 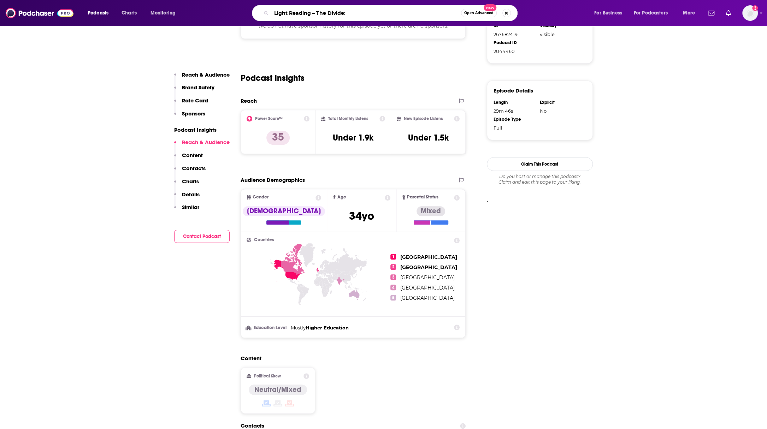 What do you see at coordinates (750, 13) in the screenshot?
I see `img: User Profile` at bounding box center [750, 13].